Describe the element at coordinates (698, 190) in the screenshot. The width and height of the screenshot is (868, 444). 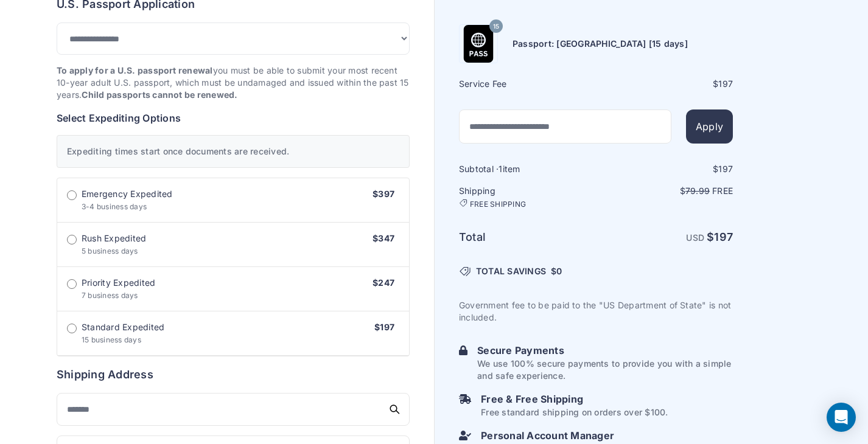
I see `span: 79.99` at that location.